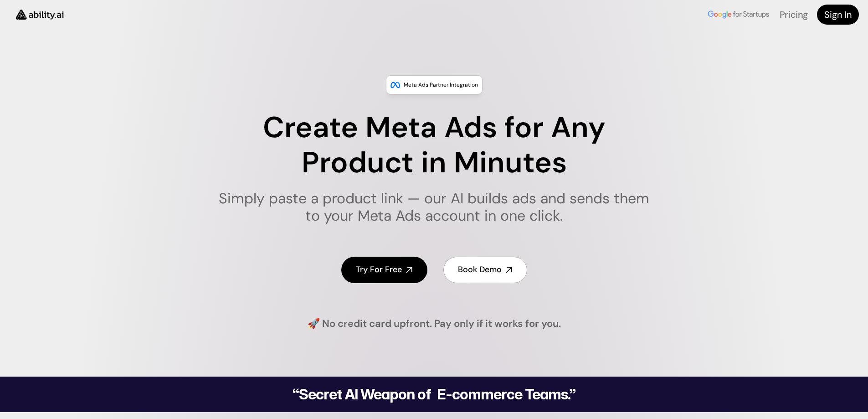 This screenshot has width=868, height=419. Describe the element at coordinates (434, 394) in the screenshot. I see `h2: “Secret AI Weapon of E-commerce Teams.”` at that location.